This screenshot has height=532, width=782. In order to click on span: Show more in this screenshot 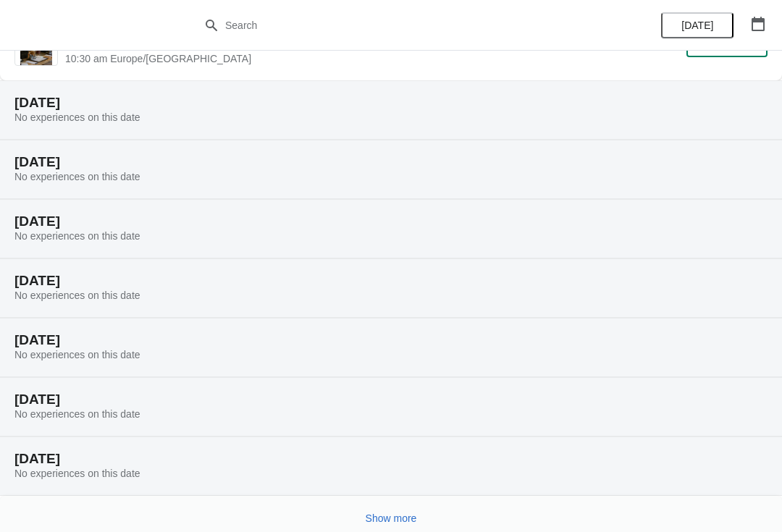, I will do `click(391, 518)`.